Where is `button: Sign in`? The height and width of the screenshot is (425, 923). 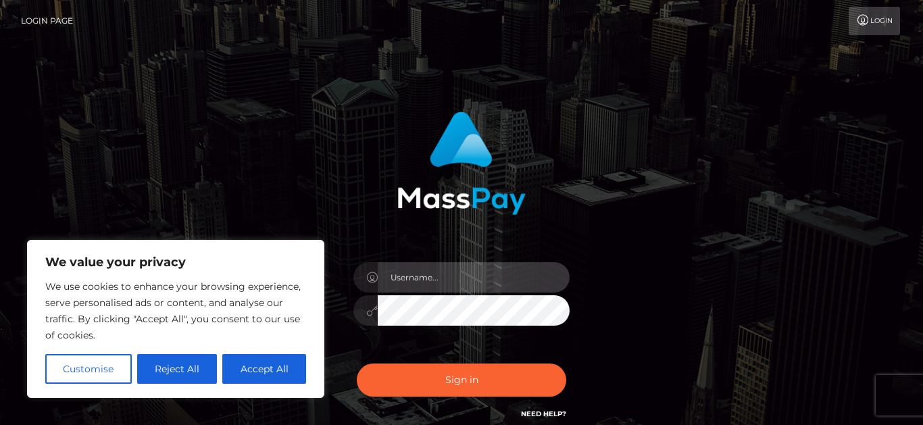 button: Sign in is located at coordinates (462, 380).